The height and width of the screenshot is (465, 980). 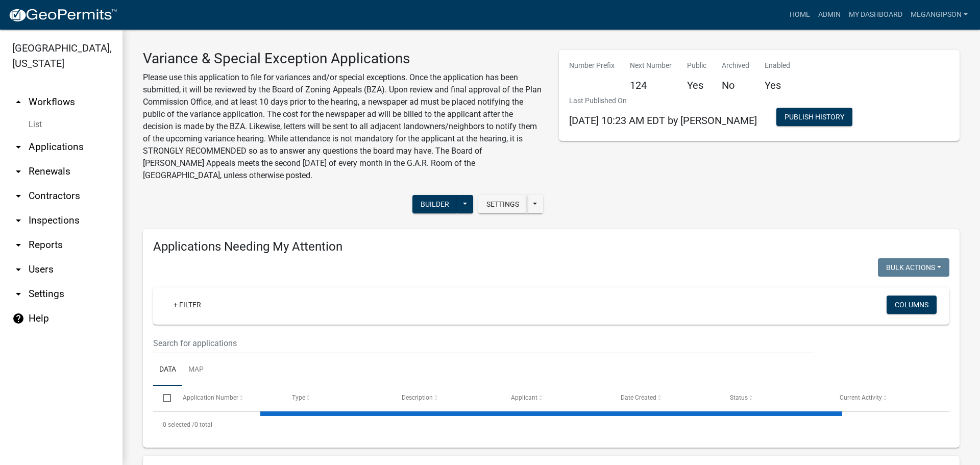 What do you see at coordinates (163, 399) in the screenshot?
I see `datatable-header-cell: Select` at bounding box center [163, 399].